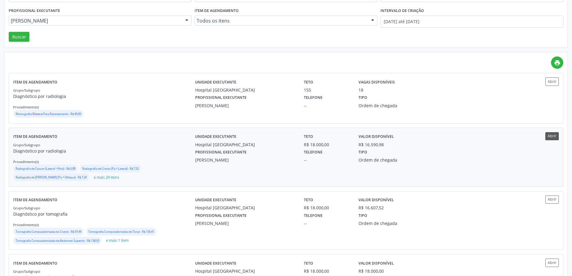 This screenshot has width=572, height=276. I want to click on small: Mamografia Bilateral Para Rastreamento - R$ 45,00, so click(48, 114).